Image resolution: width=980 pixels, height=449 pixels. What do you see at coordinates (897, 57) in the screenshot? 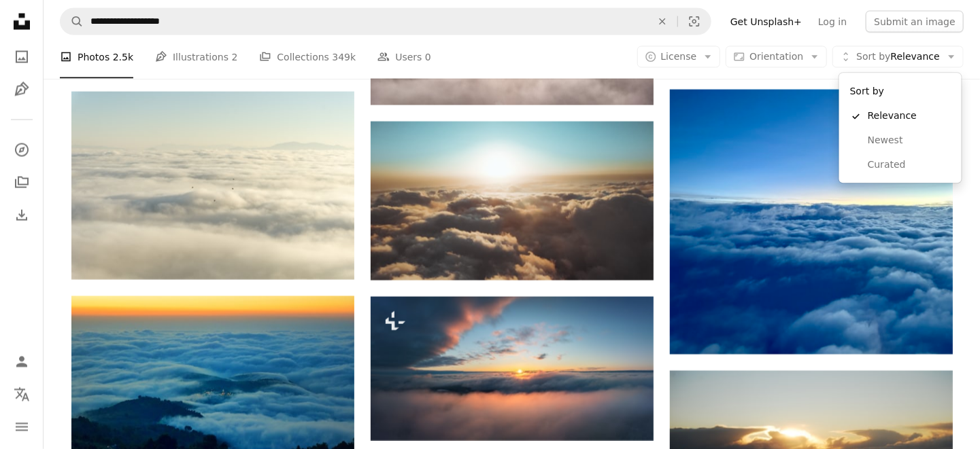
I see `button: Sort byRelevance` at bounding box center [897, 57].